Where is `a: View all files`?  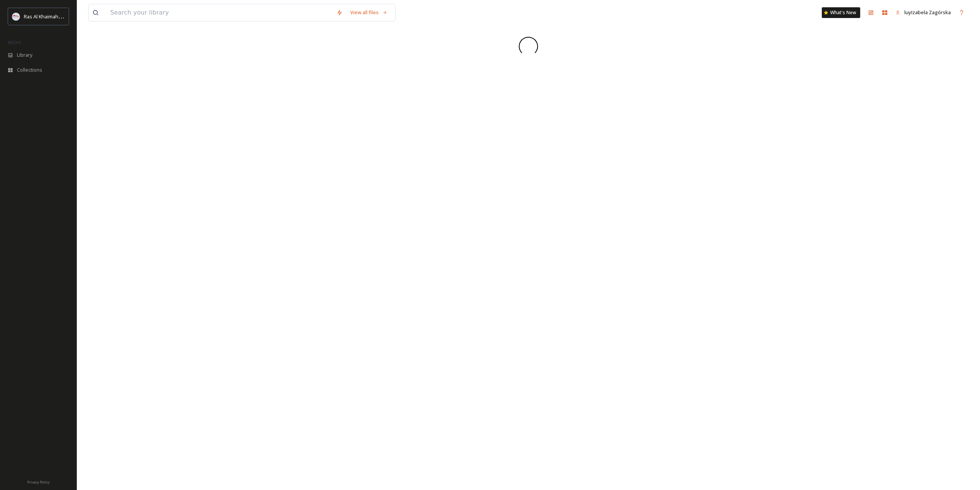 a: View all files is located at coordinates (369, 13).